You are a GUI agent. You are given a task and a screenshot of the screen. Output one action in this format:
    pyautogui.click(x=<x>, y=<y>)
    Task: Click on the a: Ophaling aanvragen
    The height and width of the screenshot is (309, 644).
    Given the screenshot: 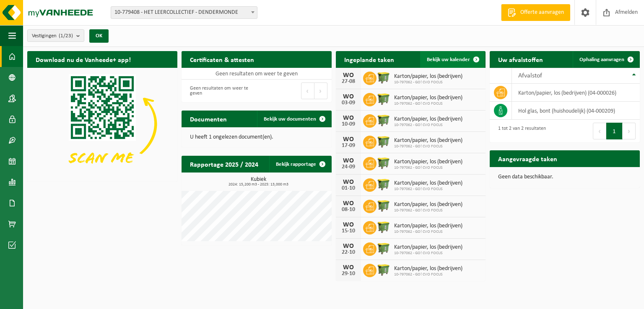 What is the action you would take?
    pyautogui.click(x=606, y=59)
    